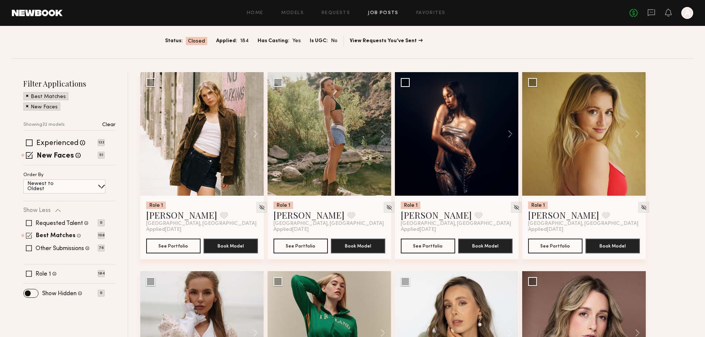 The height and width of the screenshot is (337, 705). What do you see at coordinates (335, 13) in the screenshot?
I see `a: Requests` at bounding box center [335, 13].